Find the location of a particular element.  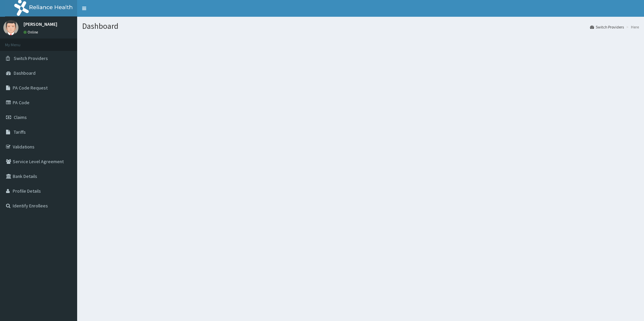

a: Online is located at coordinates (31, 32).